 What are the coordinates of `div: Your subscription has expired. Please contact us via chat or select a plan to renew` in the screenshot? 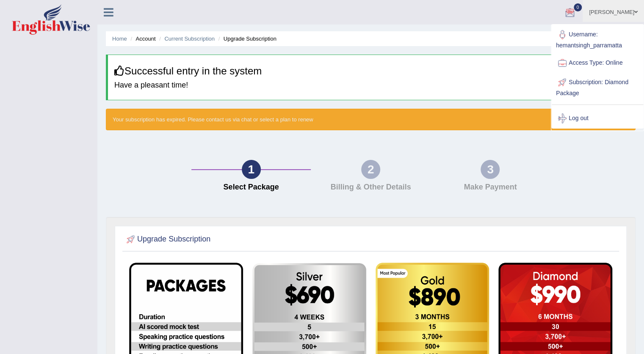 It's located at (371, 119).